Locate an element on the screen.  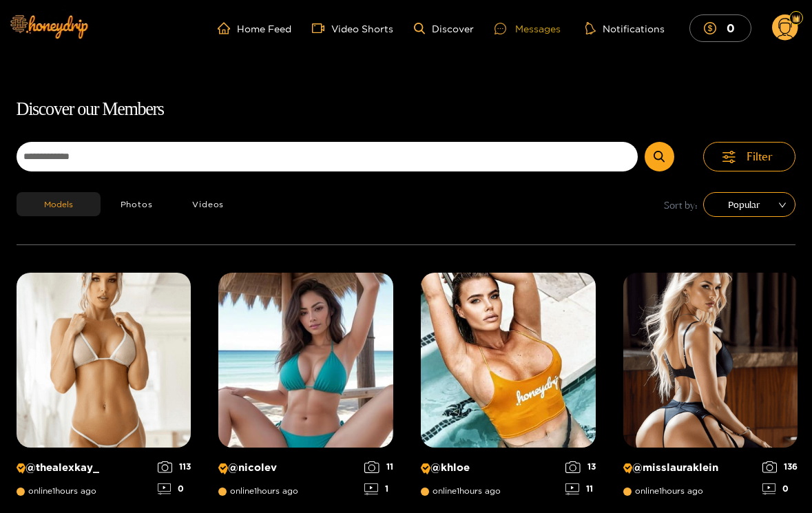
button: Submit Search is located at coordinates (660, 156).